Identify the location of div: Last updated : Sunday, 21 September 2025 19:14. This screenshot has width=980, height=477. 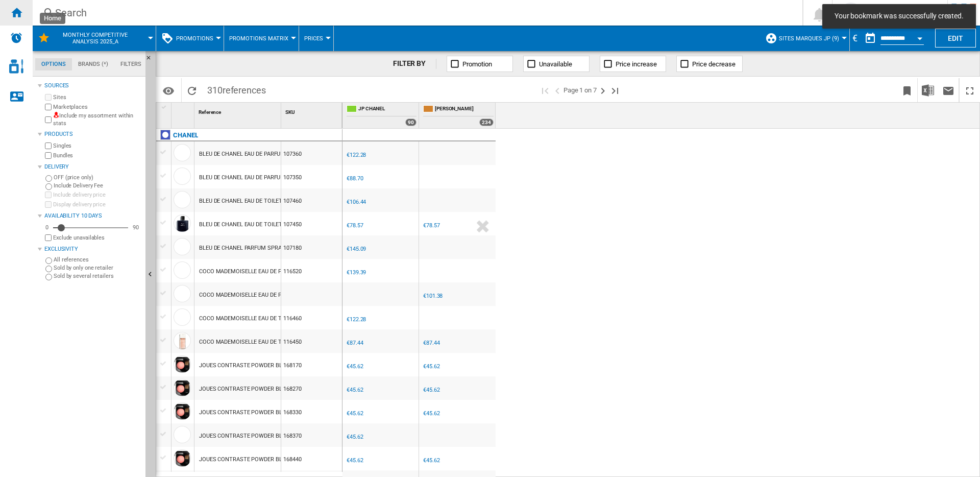
(357, 320).